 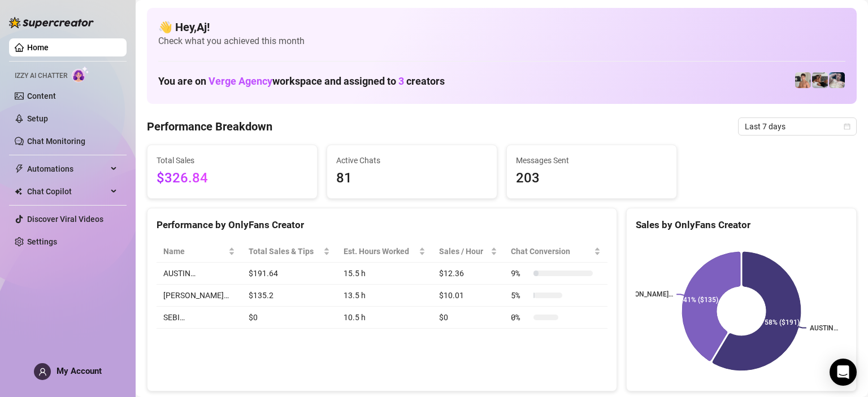 I want to click on span: Izzy AI Chatter, so click(x=41, y=76).